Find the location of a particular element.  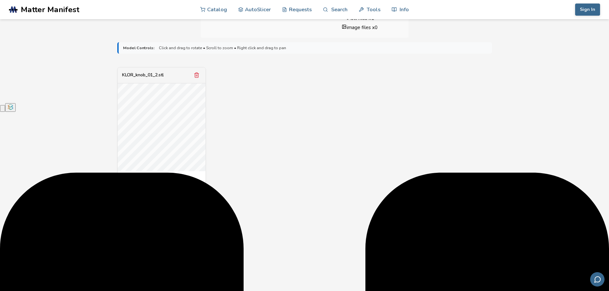

button: Remove model is located at coordinates (197, 75).